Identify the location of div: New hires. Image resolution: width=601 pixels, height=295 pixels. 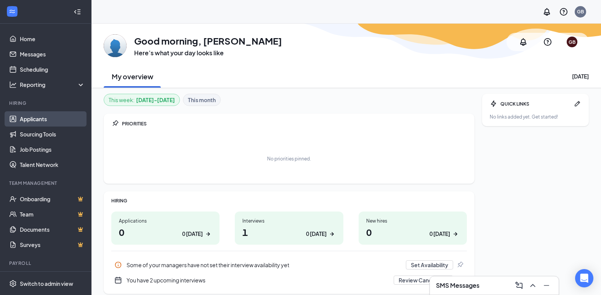
(413, 221).